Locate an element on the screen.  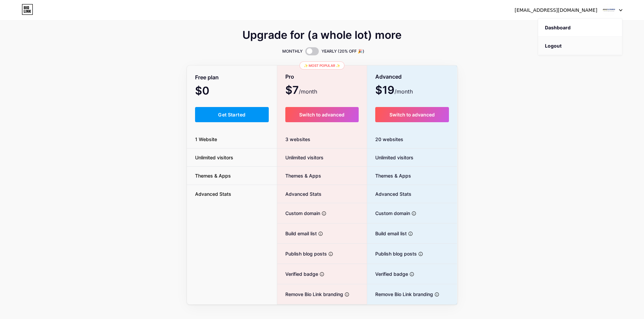
span: Get Started is located at coordinates (231, 115).